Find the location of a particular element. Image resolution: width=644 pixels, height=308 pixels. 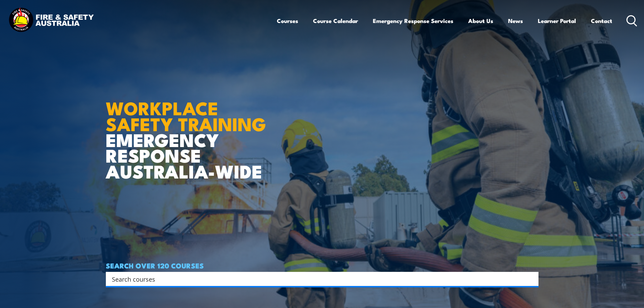

input: Search input is located at coordinates (318, 279).